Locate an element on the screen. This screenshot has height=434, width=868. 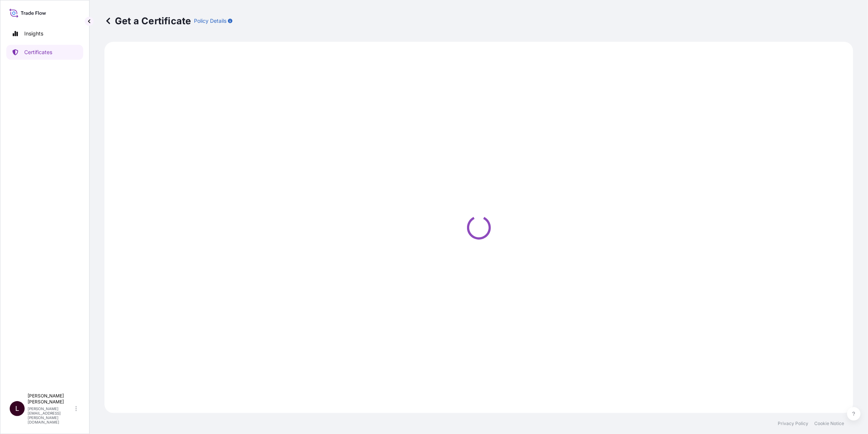
a: Certificates is located at coordinates (45, 52).